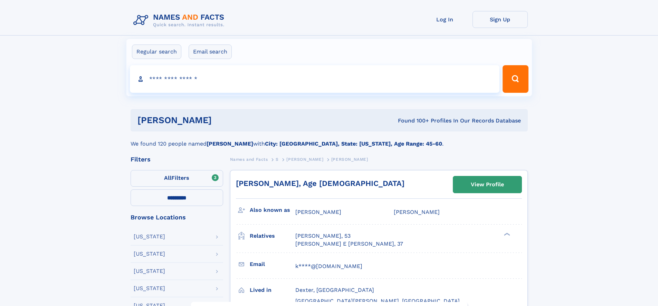 The height and width of the screenshot is (306, 658). What do you see at coordinates (249, 159) in the screenshot?
I see `a: Names and Facts` at bounding box center [249, 159].